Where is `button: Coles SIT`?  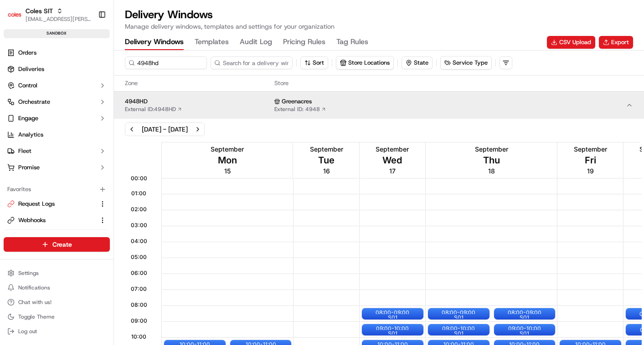
button: Coles SIT is located at coordinates (39, 11).